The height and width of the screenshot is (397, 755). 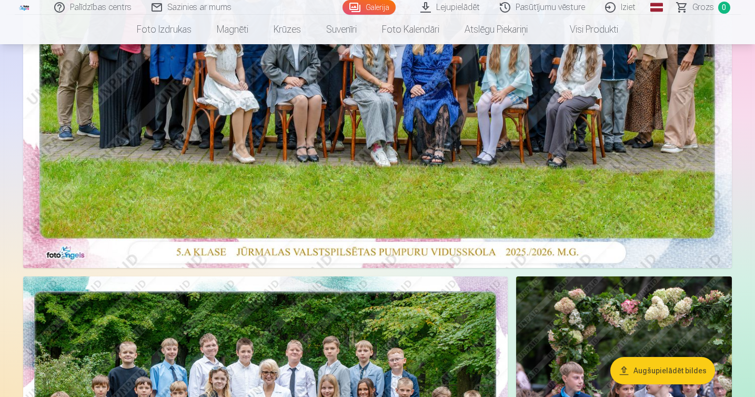 I want to click on a: Visi produkti, so click(x=586, y=29).